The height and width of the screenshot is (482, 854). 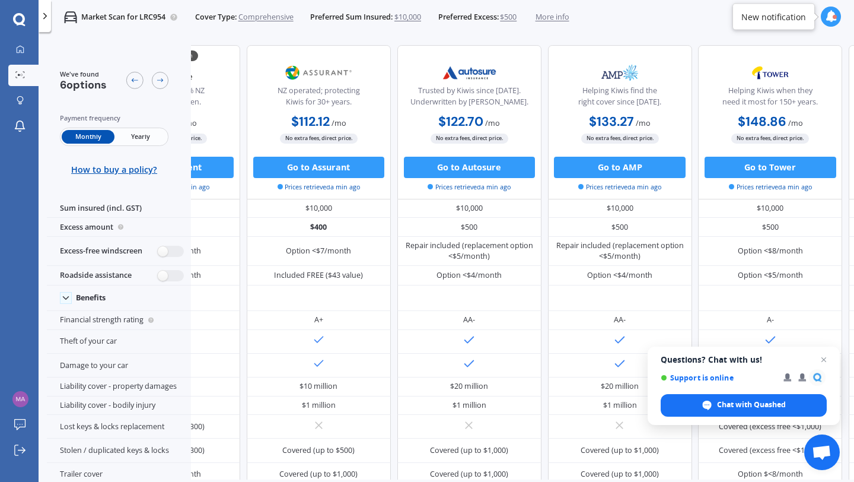 What do you see at coordinates (319, 386) in the screenshot?
I see `div: $10 million` at bounding box center [319, 386].